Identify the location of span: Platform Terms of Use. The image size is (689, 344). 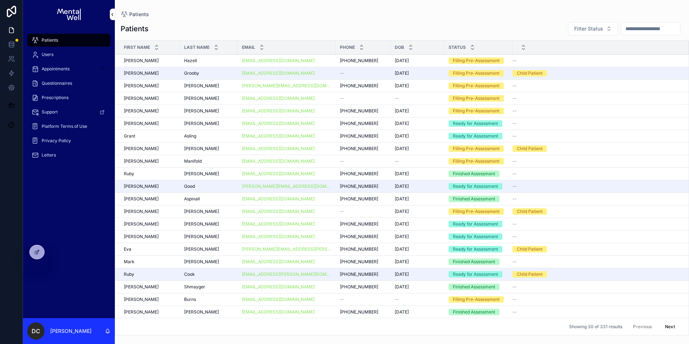
(64, 126).